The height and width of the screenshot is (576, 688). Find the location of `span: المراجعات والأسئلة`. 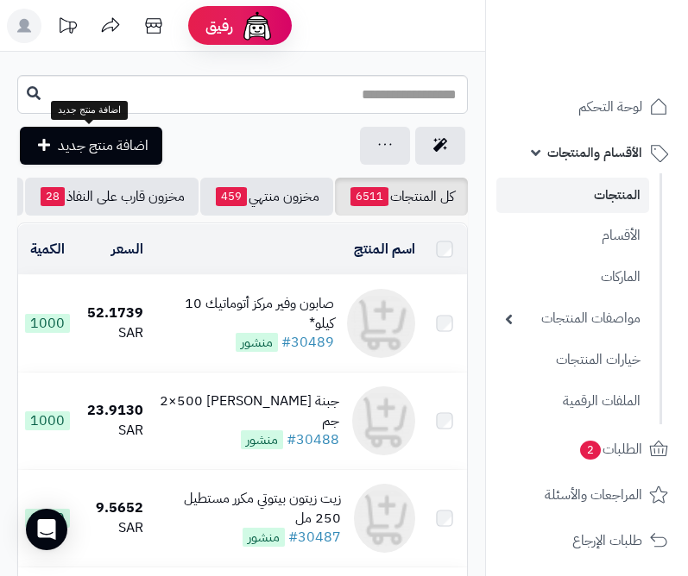

span: المراجعات والأسئلة is located at coordinates (593, 495).